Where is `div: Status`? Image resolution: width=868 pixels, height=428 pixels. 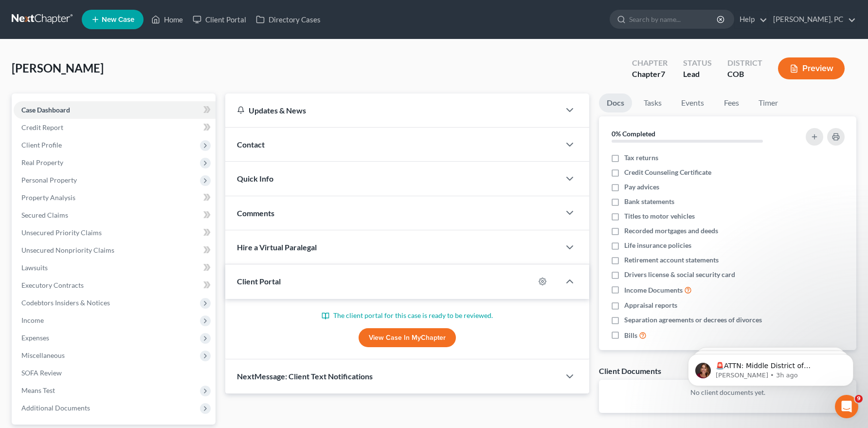
div: Status is located at coordinates (698, 62).